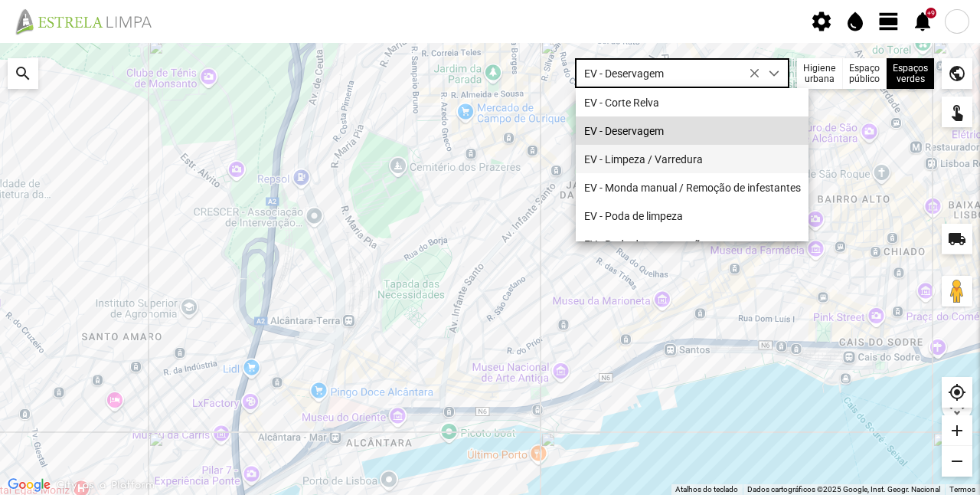 The height and width of the screenshot is (495, 980). I want to click on img: Google, so click(29, 485).